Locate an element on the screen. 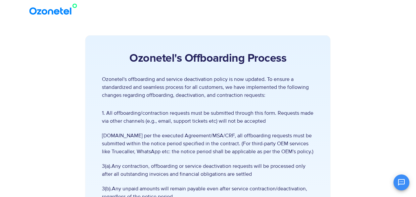 The width and height of the screenshot is (416, 197). h2: Ozonetel's Offboarding Process is located at coordinates (208, 59).